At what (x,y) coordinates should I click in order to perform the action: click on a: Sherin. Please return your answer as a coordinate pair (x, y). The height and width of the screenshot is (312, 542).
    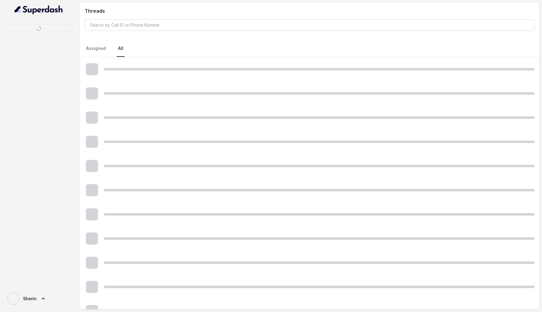
    Looking at the image, I should click on (39, 299).